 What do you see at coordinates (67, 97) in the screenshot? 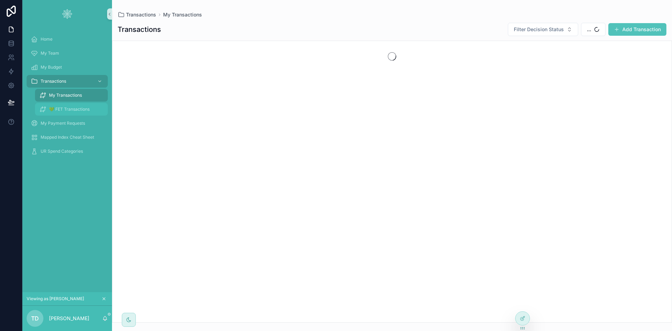
I see `div: scrollable content` at bounding box center [67, 97].